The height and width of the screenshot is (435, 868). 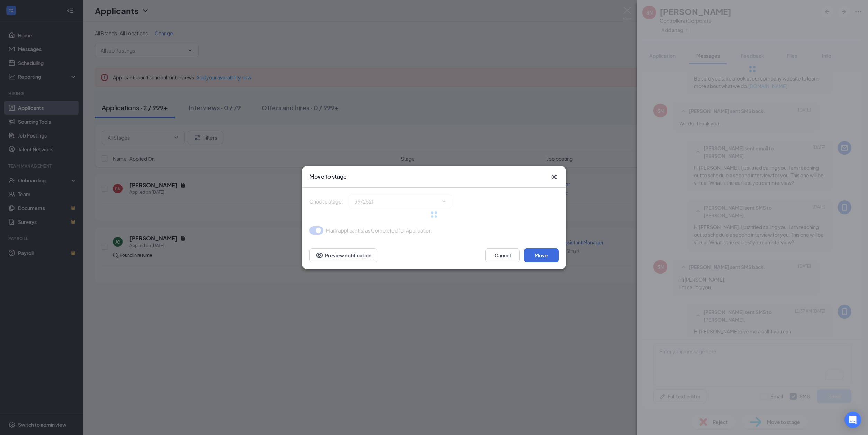 What do you see at coordinates (320, 255) in the screenshot?
I see `svg: Eye` at bounding box center [320, 255].